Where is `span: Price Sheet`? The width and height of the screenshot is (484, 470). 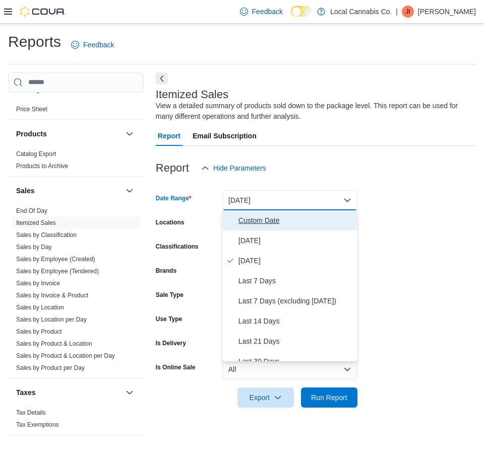 span: Price Sheet is located at coordinates (32, 109).